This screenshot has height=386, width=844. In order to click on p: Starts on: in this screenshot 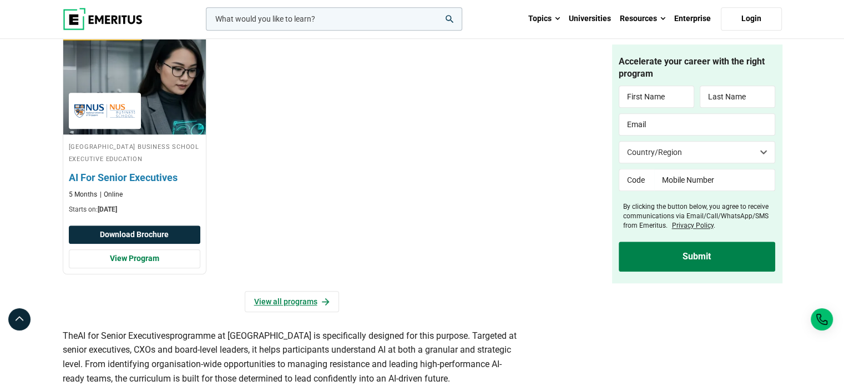, I will do `click(134, 209)`.